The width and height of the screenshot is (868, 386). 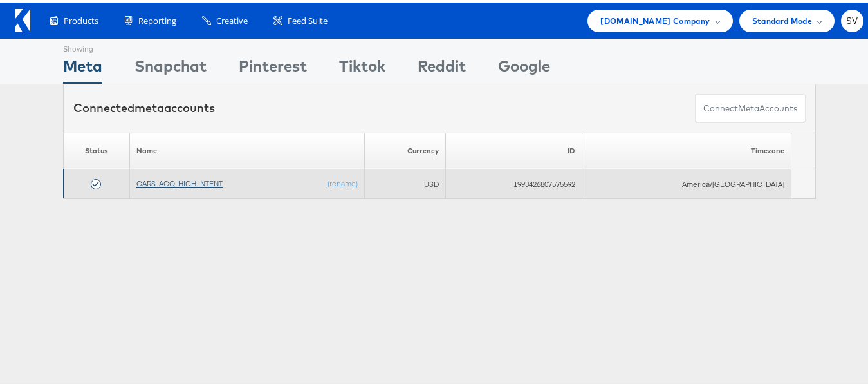 I want to click on div: Pinterest, so click(x=273, y=66).